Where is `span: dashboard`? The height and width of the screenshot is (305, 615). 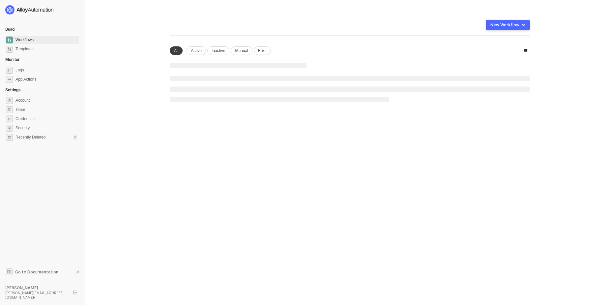 span: dashboard is located at coordinates (9, 40).